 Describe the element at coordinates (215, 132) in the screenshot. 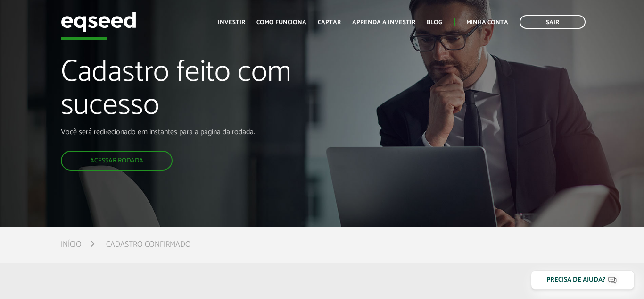

I see `p: Você será redirecionado em instantes para a página da rodada.` at that location.